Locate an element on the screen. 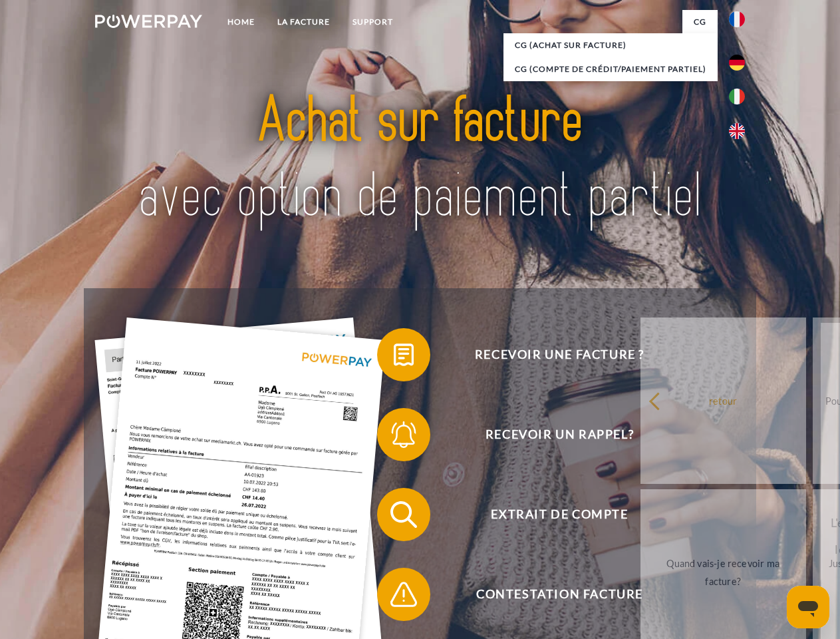 Image resolution: width=840 pixels, height=639 pixels. button: Recevoir un rappel? is located at coordinates (550, 434).